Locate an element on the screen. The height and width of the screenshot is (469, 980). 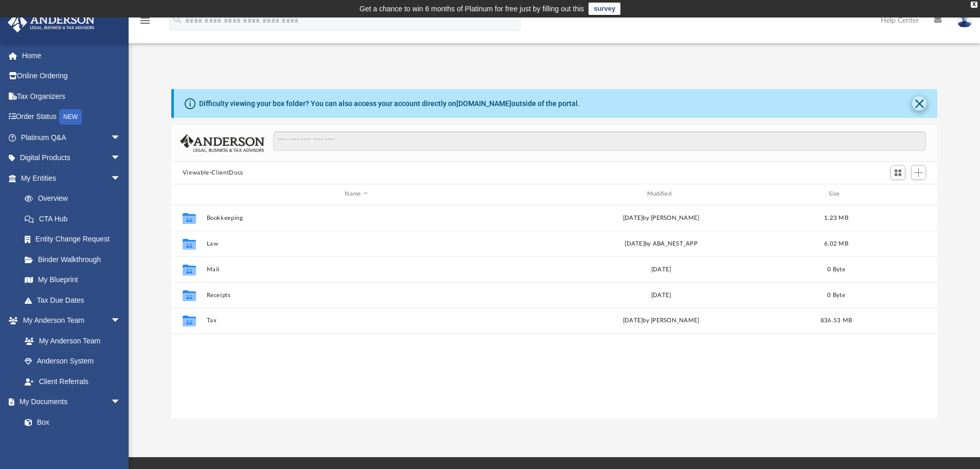
button: Add is located at coordinates (919, 173).